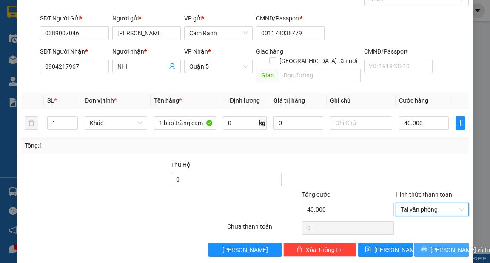 The image size is (490, 263). I want to click on span: Cam Ranh, so click(218, 33).